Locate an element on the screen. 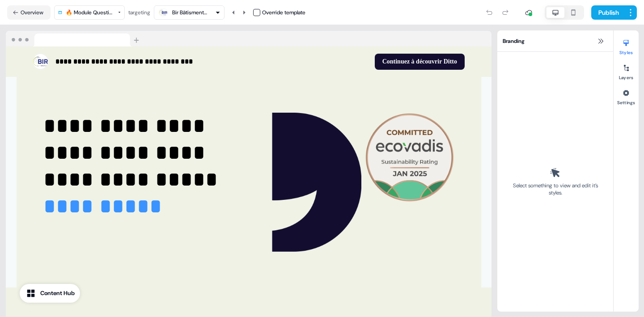 This screenshot has height=317, width=644. button: Continuez à découvrir Ditto is located at coordinates (420, 62).